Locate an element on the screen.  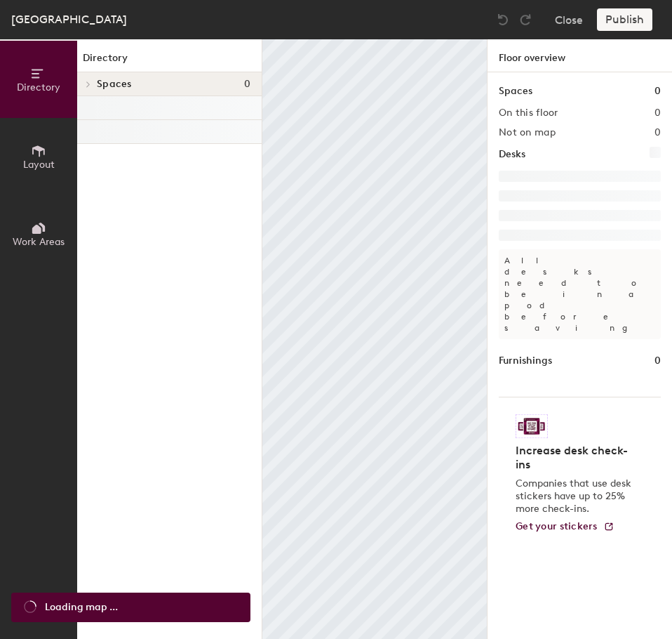
span: Layout is located at coordinates (38, 164).